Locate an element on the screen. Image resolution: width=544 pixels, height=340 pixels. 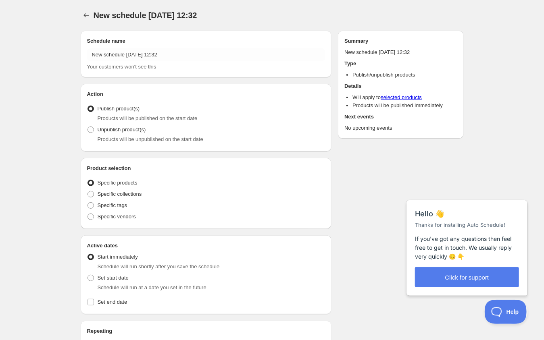
p: No upcoming events is located at coordinates (400, 128).